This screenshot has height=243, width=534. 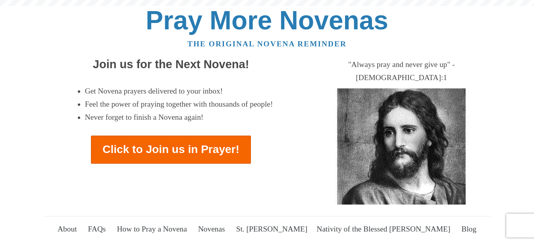 What do you see at coordinates (179, 104) in the screenshot?
I see `li: Feel the power of praying together with thousands of people!` at bounding box center [179, 104].